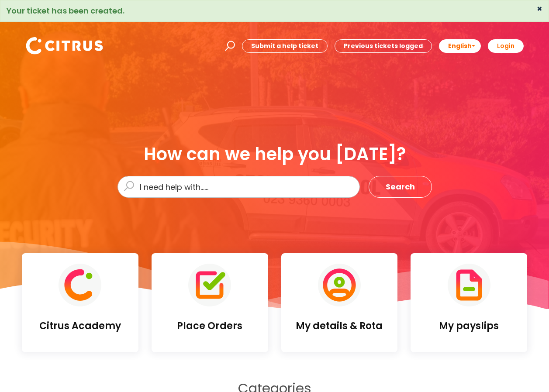 This screenshot has height=392, width=549. I want to click on a: My details & Rota, so click(340, 302).